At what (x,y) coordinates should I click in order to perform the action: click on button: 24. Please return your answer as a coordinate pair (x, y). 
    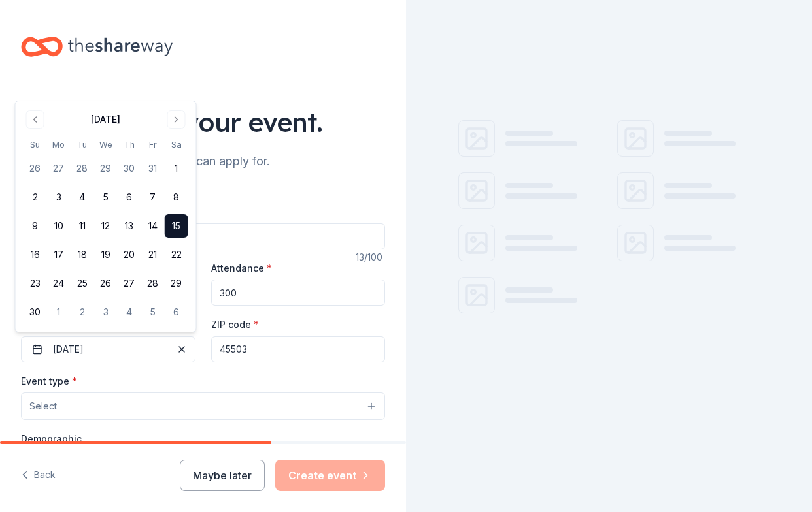
    Looking at the image, I should click on (59, 284).